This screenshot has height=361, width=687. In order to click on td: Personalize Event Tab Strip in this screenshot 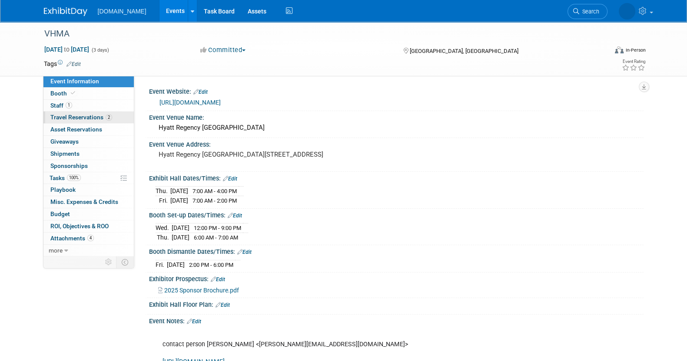, I will do `click(109, 262)`.